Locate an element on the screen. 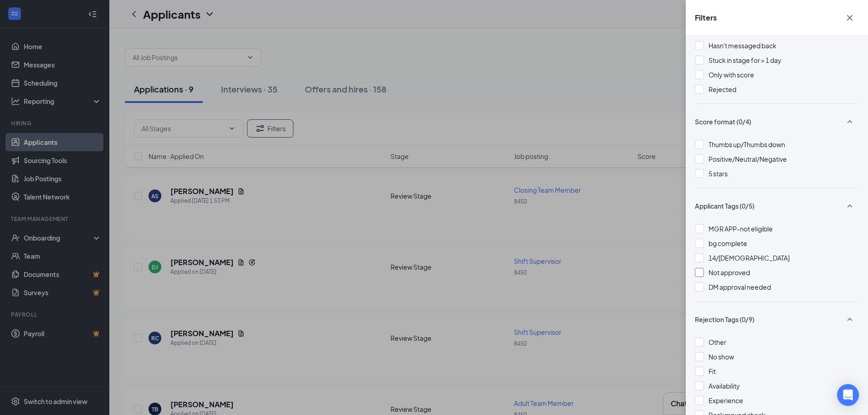 This screenshot has width=868, height=415. span: MGR APP-not eligible is located at coordinates (741, 229).